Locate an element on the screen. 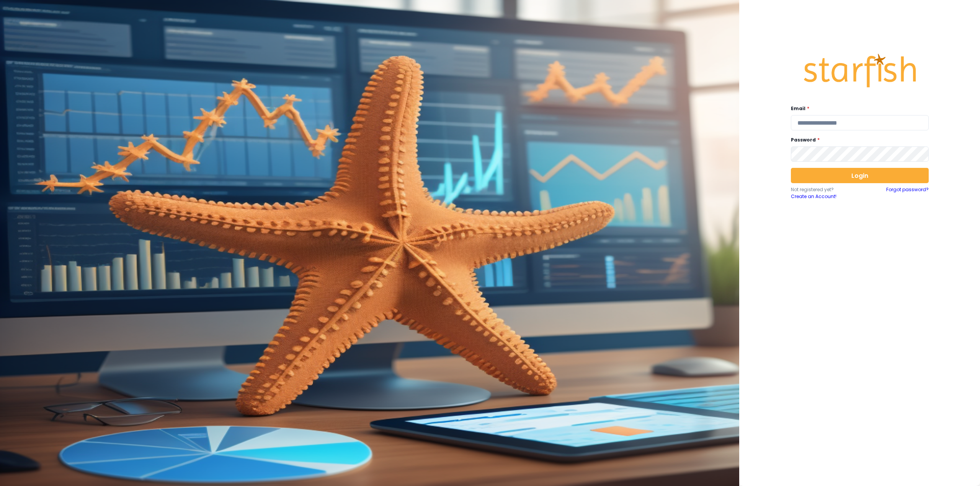 Image resolution: width=980 pixels, height=486 pixels. img: Logo.42cb71d561138c82c4ab.png is located at coordinates (860, 71).